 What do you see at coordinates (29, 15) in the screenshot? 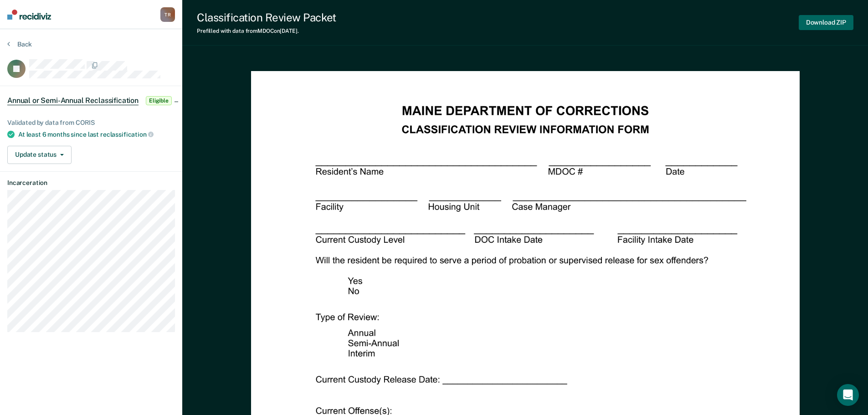
I see `img: Recidiviz` at bounding box center [29, 15].